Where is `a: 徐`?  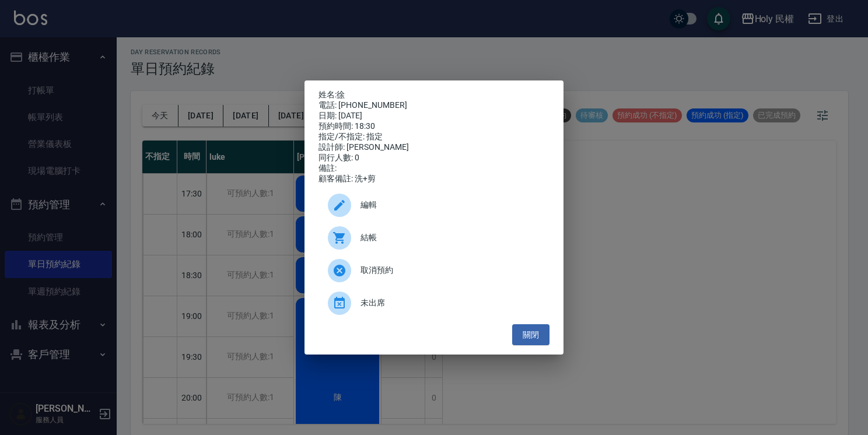 a: 徐 is located at coordinates (341, 94).